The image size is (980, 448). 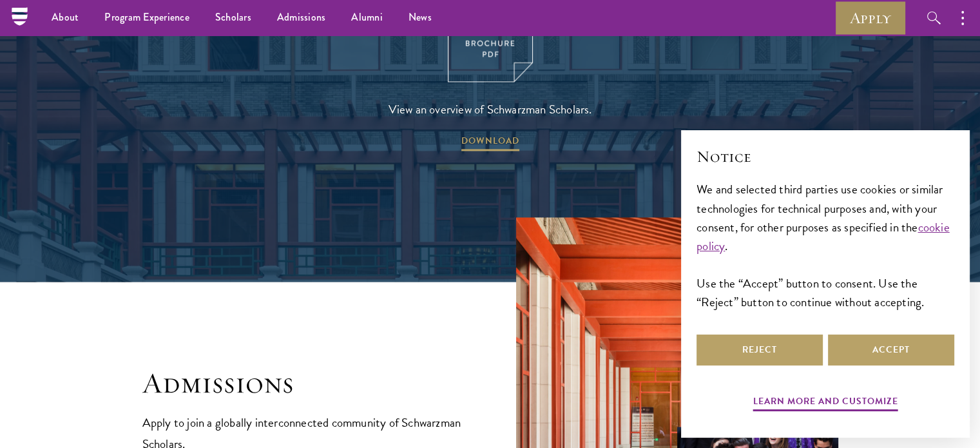 What do you see at coordinates (490, 142) in the screenshot?
I see `span: DOWNLOAD` at bounding box center [490, 142].